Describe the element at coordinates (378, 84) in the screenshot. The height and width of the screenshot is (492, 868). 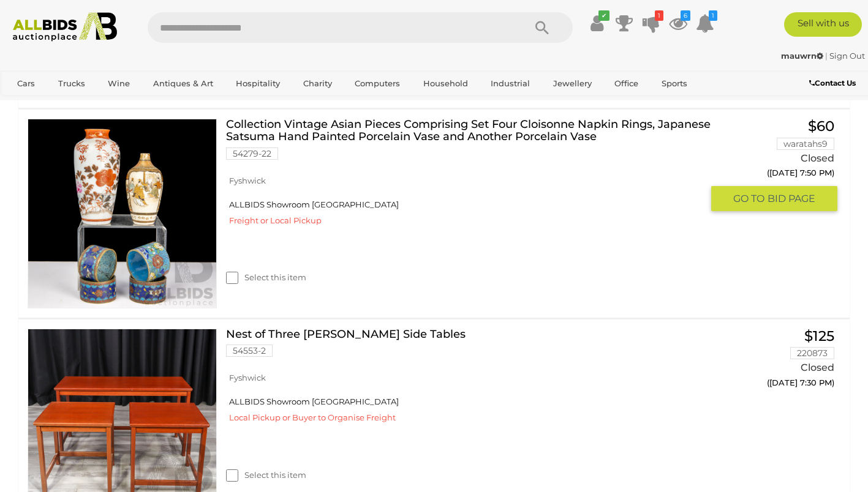
I see `a: Computers` at that location.